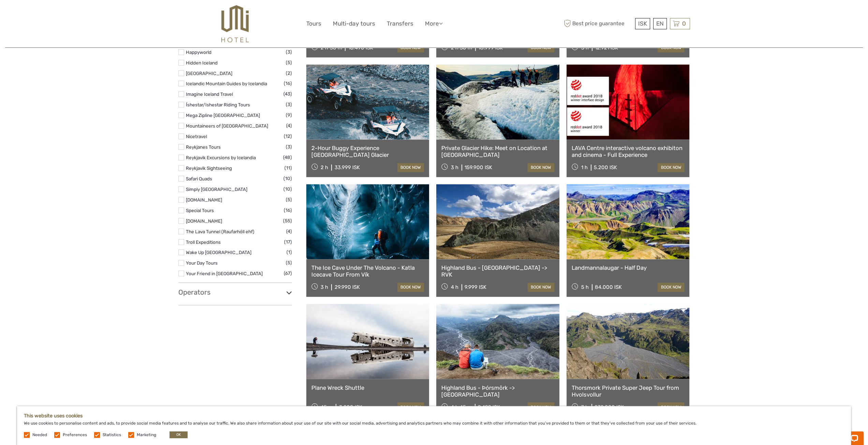 Image resolution: width=868 pixels, height=445 pixels. I want to click on a: Troll Expeditions, so click(203, 242).